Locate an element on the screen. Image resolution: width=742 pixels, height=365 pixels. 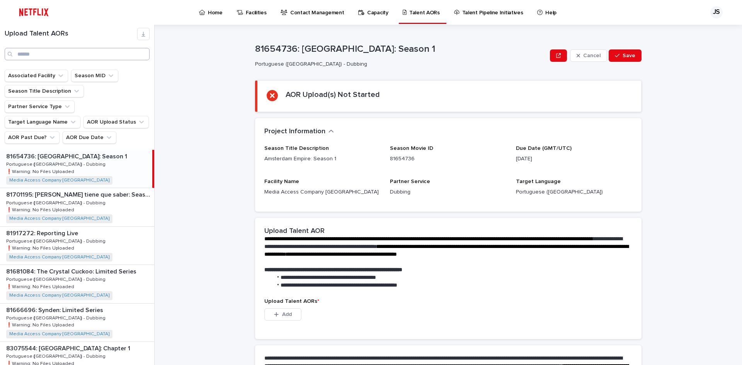
span: Season Movie ID is located at coordinates (411, 148).